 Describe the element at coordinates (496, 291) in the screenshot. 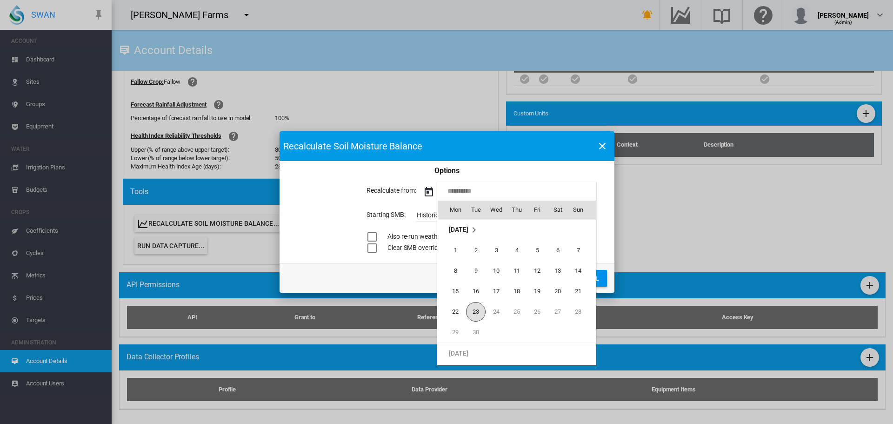

I see `span: 17` at that location.